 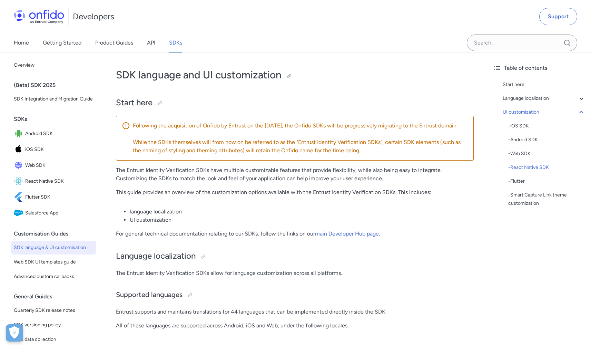 What do you see at coordinates (295, 103) in the screenshot?
I see `h2: Start here` at bounding box center [295, 103].